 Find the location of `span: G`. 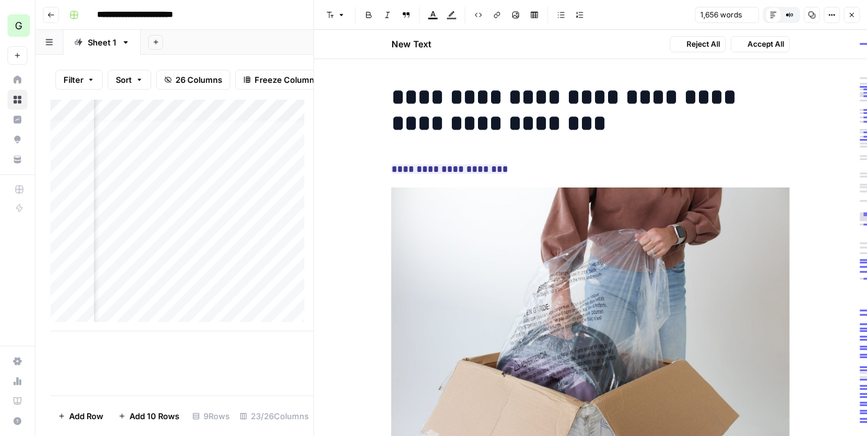

span: G is located at coordinates (19, 26).